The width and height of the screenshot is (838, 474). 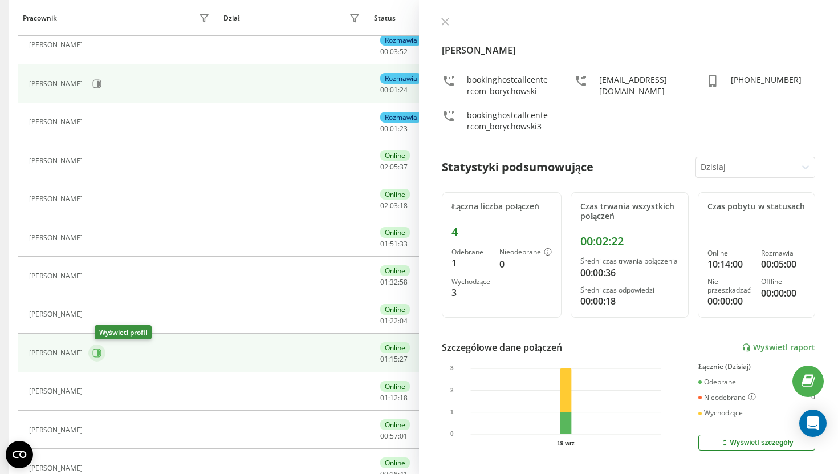 I want to click on span: 22, so click(x=394, y=320).